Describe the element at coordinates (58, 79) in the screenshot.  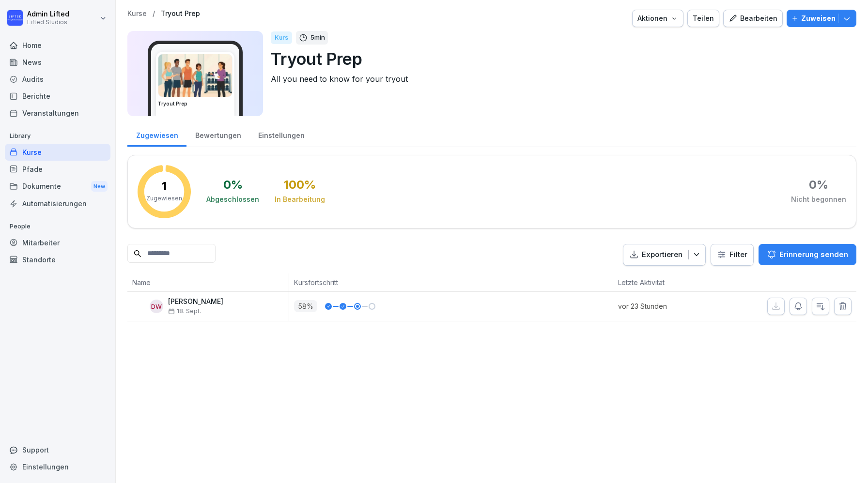
I see `div: Audits` at that location.